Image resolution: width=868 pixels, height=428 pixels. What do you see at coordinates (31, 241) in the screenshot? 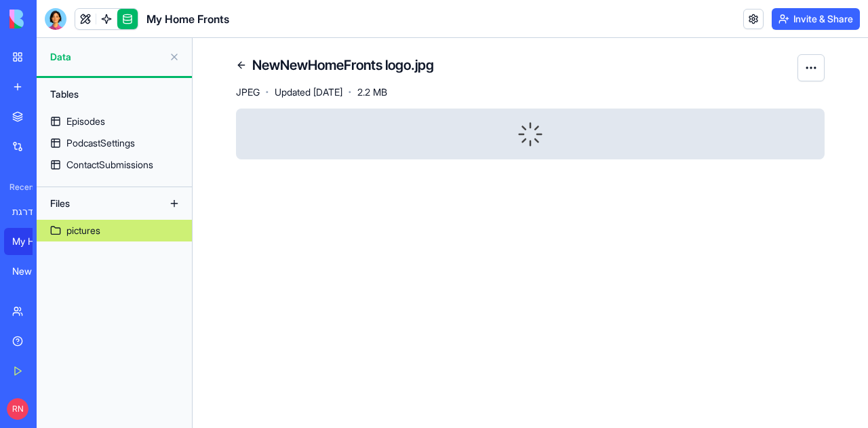
I see `a: My Home Fronts` at bounding box center [31, 241].